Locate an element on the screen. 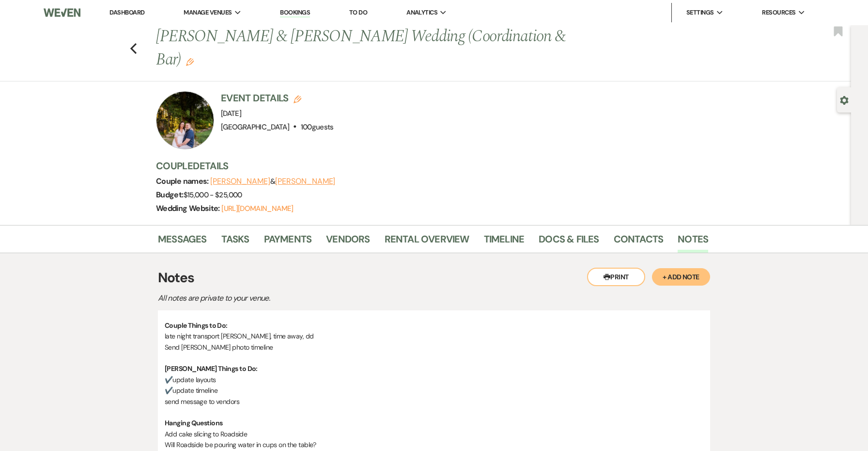 This screenshot has width=868, height=451. strong: Hanging Questions is located at coordinates (194, 422).